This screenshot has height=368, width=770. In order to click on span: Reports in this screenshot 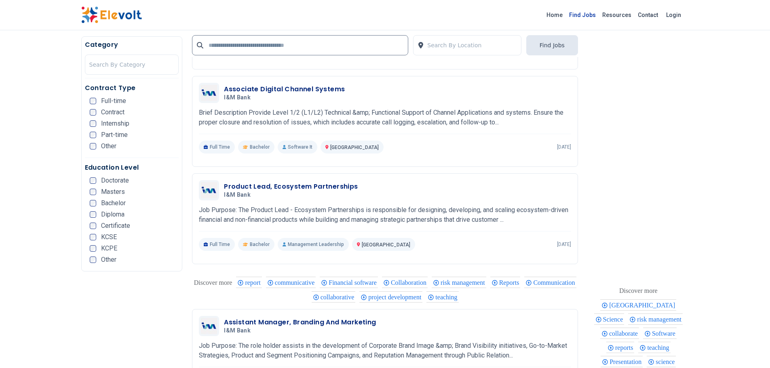, I will do `click(510, 282)`.